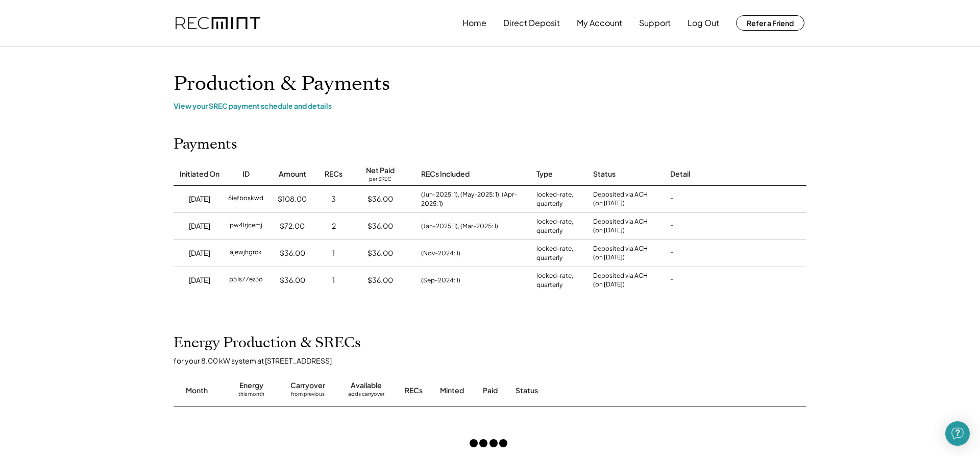 The image size is (980, 456). Describe the element at coordinates (246, 281) in the screenshot. I see `div: p51s77ez3o` at that location.